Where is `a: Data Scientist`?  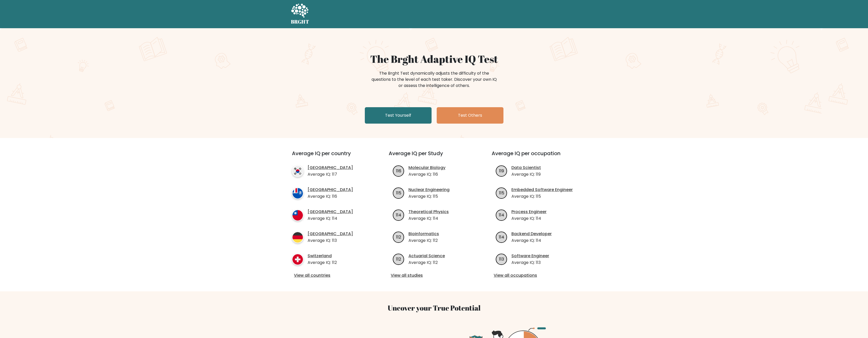 a: Data Scientist is located at coordinates (526, 168).